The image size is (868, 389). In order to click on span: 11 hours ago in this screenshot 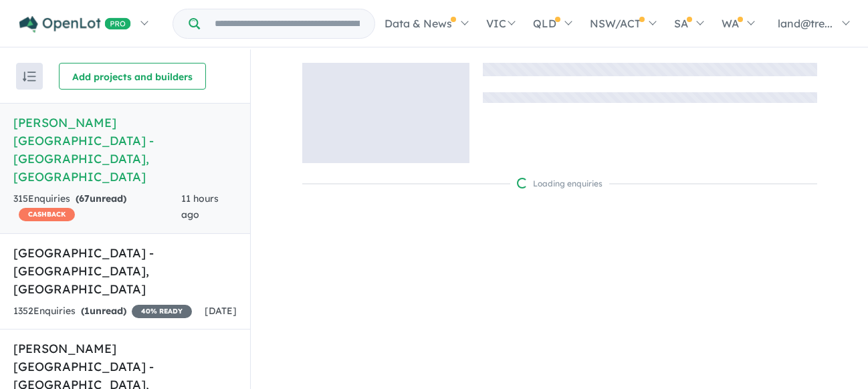, I will do `click(200, 206)`.